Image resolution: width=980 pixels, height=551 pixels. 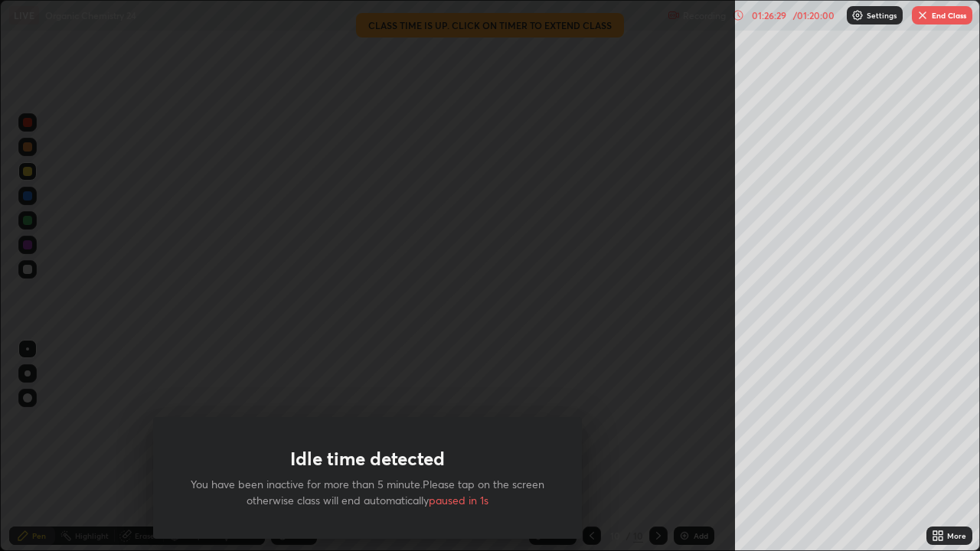 I want to click on button: End Class, so click(x=942, y=15).